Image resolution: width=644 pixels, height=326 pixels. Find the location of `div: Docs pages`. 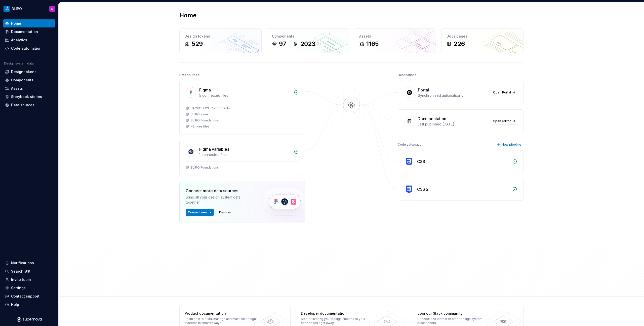

div: Docs pages is located at coordinates (482, 36).